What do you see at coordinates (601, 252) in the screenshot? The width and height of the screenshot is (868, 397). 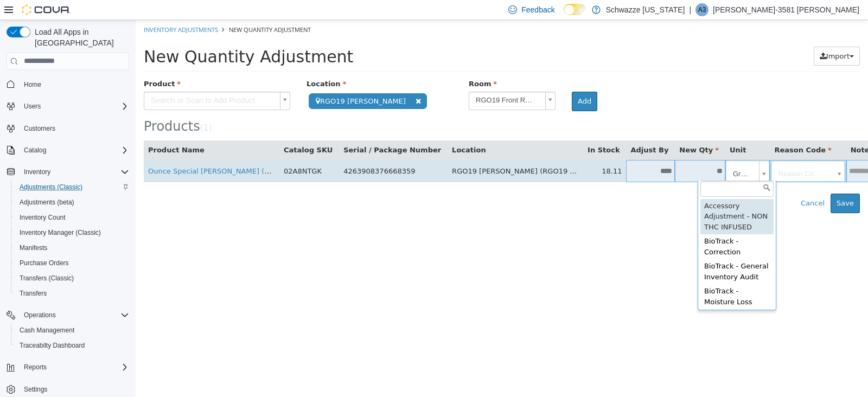 I see `div: BioTrack - General Inventory Audit` at bounding box center [601, 252].